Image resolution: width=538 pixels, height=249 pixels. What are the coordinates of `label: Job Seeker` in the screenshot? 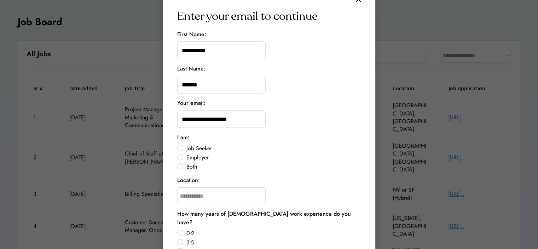 It's located at (273, 148).